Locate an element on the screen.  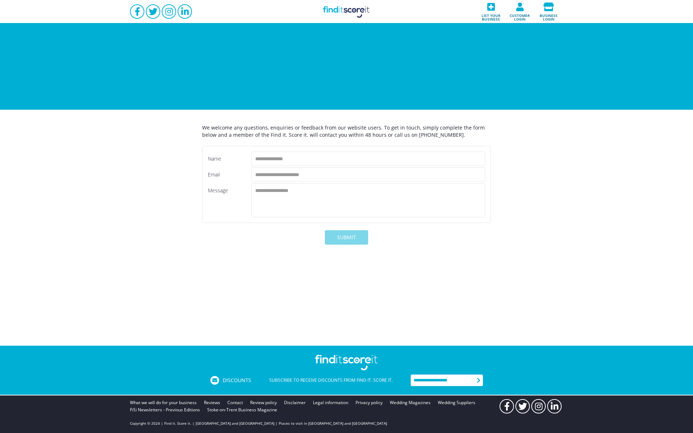
a: Stoke-on-Trent Business Magazine is located at coordinates (242, 410).